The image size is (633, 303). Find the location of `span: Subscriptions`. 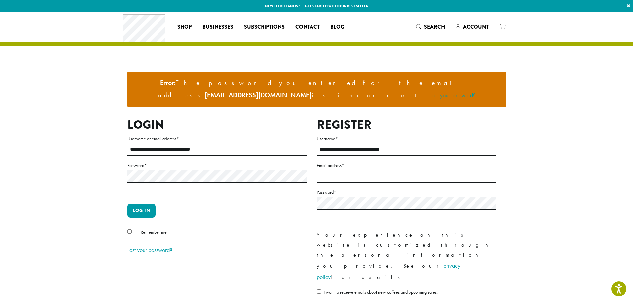

span: Subscriptions is located at coordinates (264, 27).